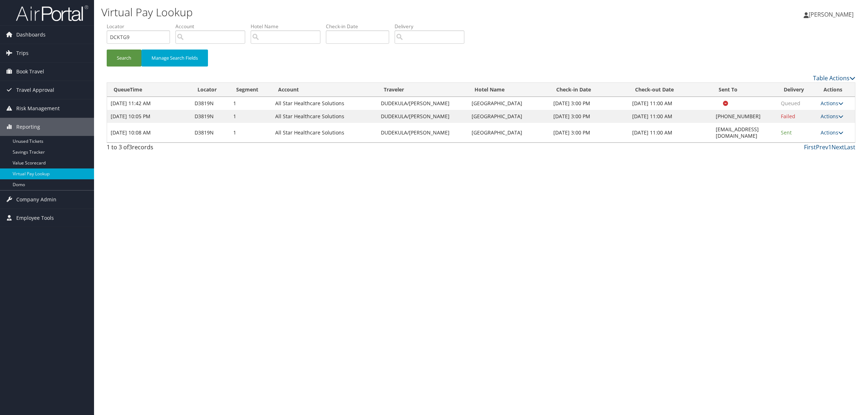 The width and height of the screenshot is (868, 415). I want to click on span: Company Admin, so click(36, 200).